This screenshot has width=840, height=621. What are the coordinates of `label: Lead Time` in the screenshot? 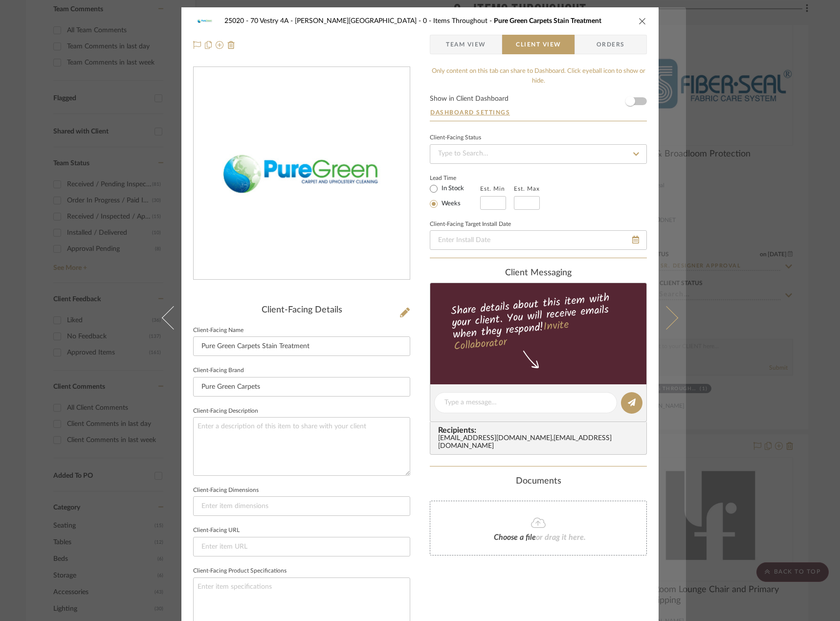 It's located at (455, 178).